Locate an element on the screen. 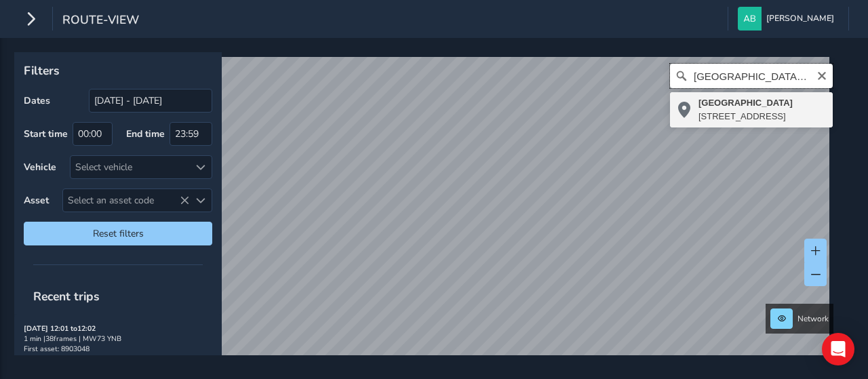 The width and height of the screenshot is (868, 379). div: Select vehicle is located at coordinates (129, 167).